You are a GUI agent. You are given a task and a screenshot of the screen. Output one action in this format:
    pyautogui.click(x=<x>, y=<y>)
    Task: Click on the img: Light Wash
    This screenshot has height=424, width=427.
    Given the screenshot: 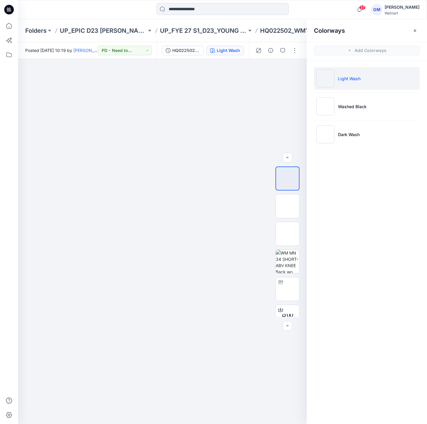 What is the action you would take?
    pyautogui.click(x=325, y=78)
    